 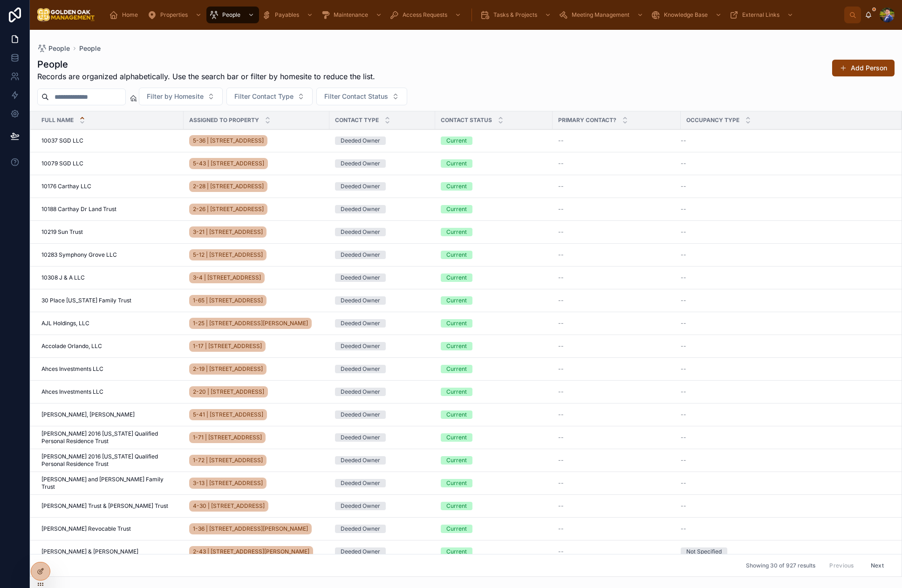 I want to click on a: Accolade Orlando, LLC, so click(x=110, y=346).